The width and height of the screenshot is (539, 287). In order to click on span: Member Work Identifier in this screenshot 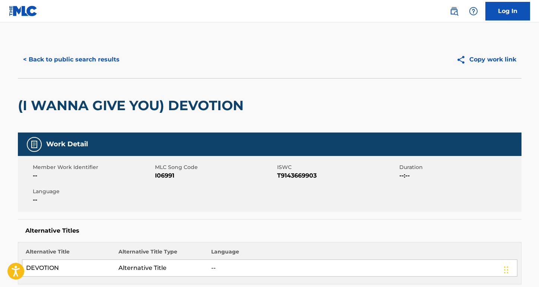, I will do `click(93, 167)`.